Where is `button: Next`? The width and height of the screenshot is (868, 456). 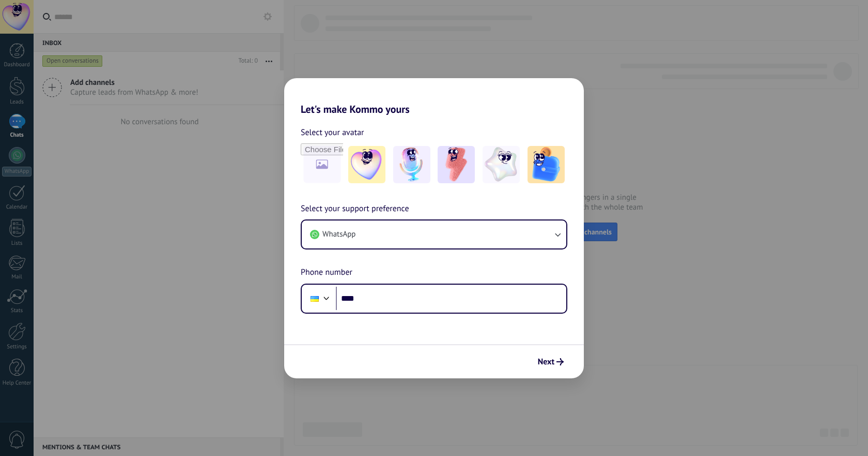
button: Next is located at coordinates (551, 361).